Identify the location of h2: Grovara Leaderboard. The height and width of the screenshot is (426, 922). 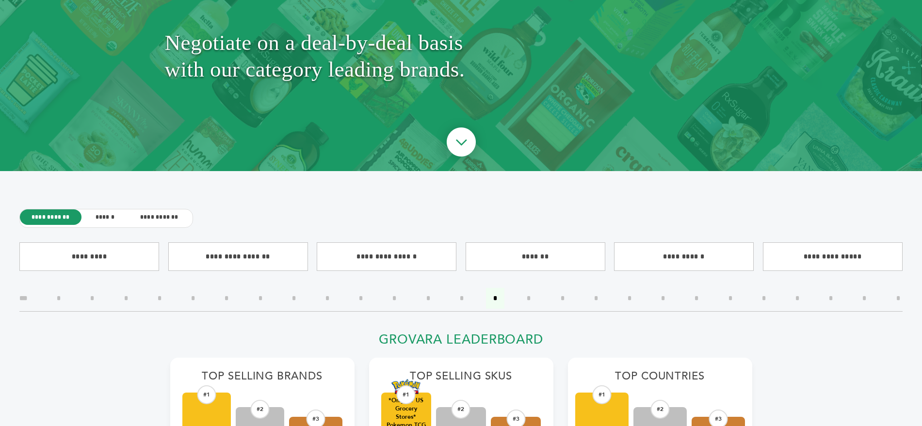
(461, 342).